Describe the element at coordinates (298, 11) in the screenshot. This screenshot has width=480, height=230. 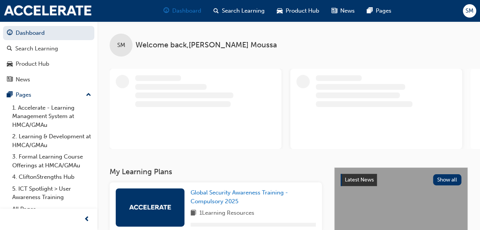
I see `a: car-iconProduct Hub` at that location.